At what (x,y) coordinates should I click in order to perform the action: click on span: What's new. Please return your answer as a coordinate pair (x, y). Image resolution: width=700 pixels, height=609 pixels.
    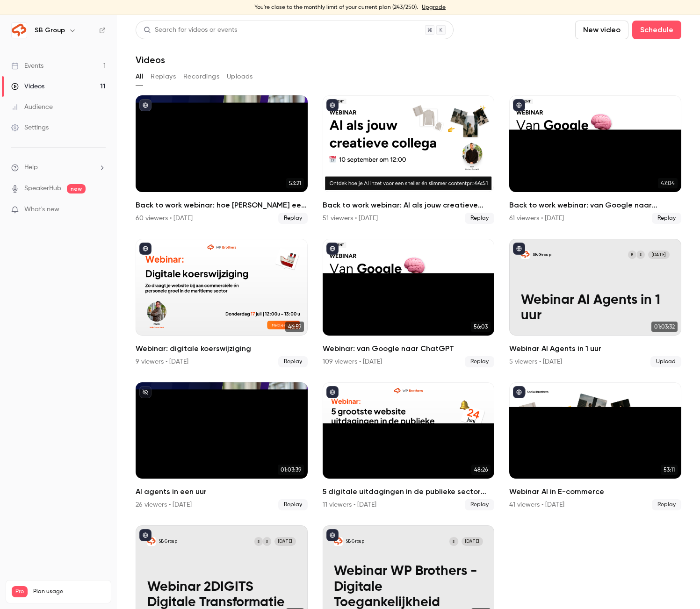
    Looking at the image, I should click on (41, 210).